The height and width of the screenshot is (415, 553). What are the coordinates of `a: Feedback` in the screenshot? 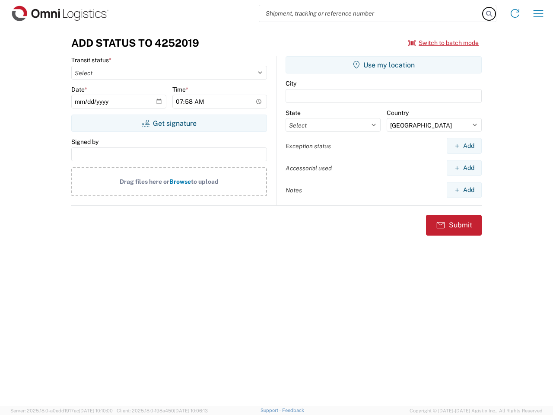 It's located at (293, 410).